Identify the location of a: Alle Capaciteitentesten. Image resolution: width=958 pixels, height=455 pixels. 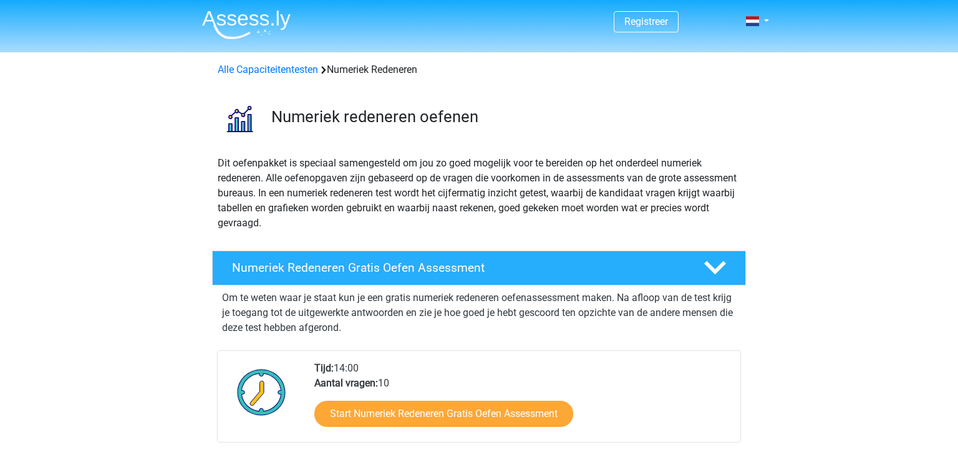
(267, 69).